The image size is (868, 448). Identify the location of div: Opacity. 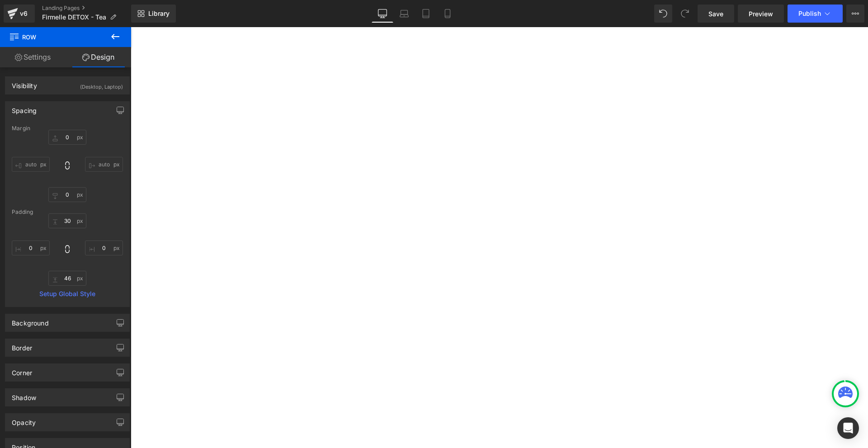
(23, 420).